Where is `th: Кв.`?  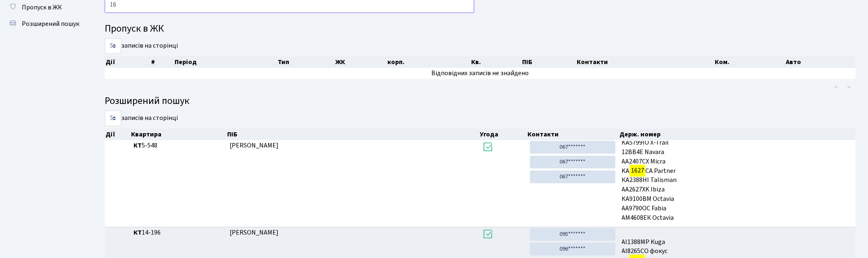
th: Кв. is located at coordinates (496, 62).